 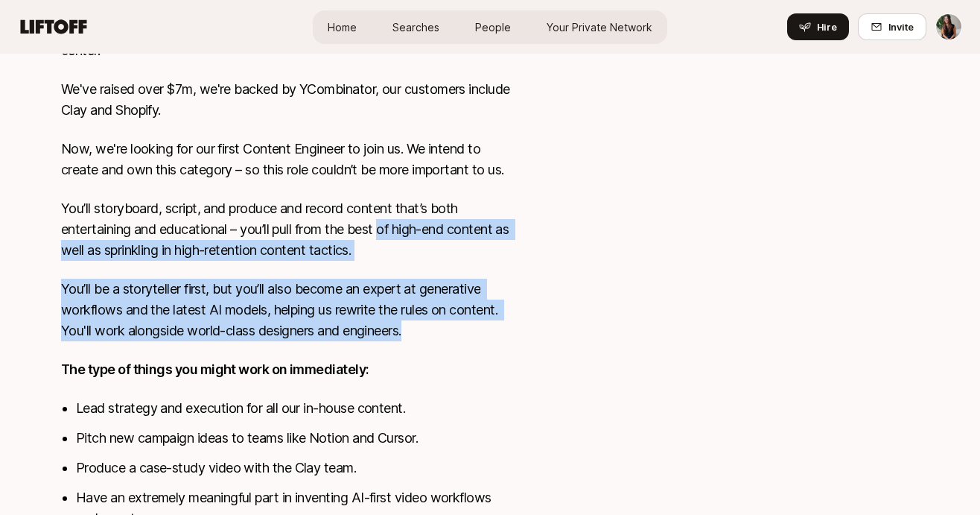 I want to click on a: Home, so click(x=342, y=27).